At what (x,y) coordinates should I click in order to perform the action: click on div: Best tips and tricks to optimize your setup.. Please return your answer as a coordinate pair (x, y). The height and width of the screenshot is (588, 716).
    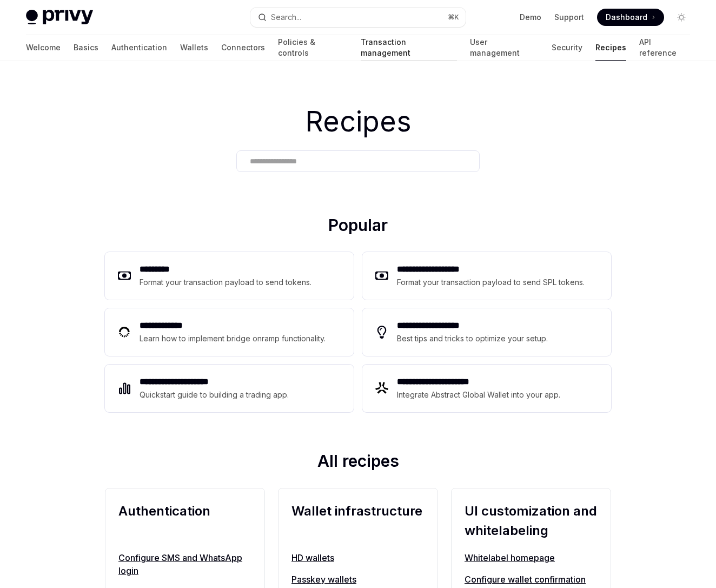
    Looking at the image, I should click on (473, 339).